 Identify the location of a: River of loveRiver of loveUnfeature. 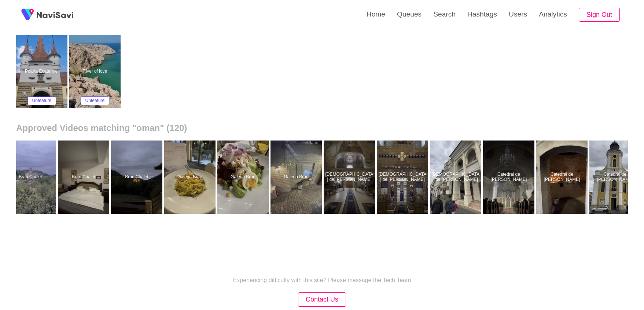
(96, 71).